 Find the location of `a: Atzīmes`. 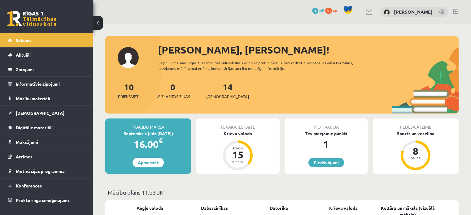

a: Atzīmes is located at coordinates (46, 157).